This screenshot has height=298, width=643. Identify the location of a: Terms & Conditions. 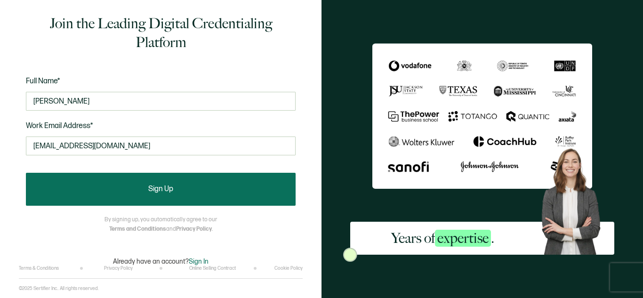
(39, 268).